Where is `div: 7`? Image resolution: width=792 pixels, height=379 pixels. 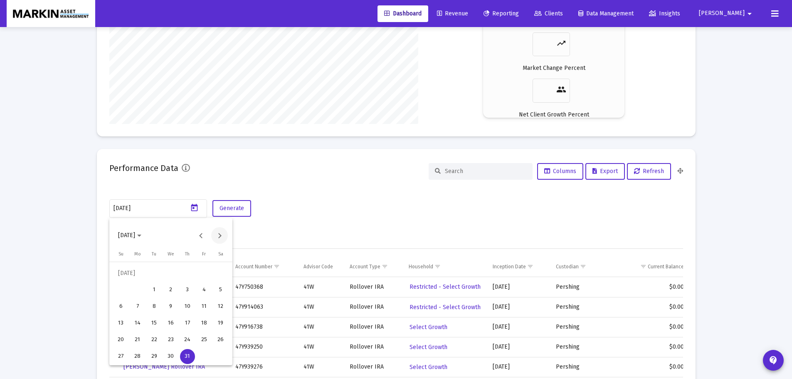 div: 7 is located at coordinates (138, 306).